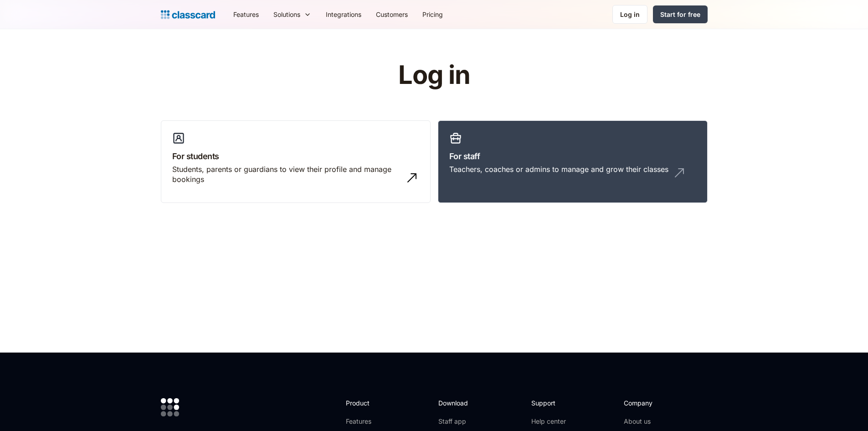 This screenshot has height=431, width=868. What do you see at coordinates (457, 403) in the screenshot?
I see `h2: Download` at bounding box center [457, 403].